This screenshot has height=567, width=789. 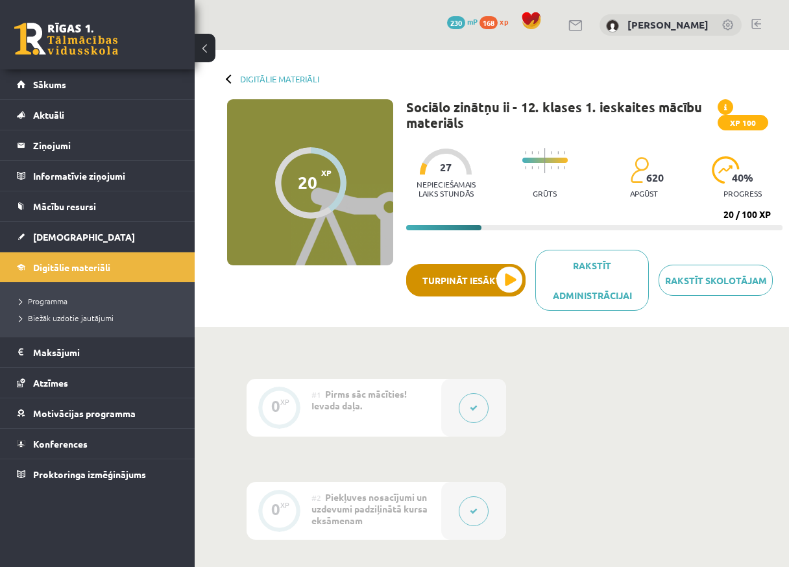 I want to click on a: Informatīvie ziņojumi, so click(x=97, y=176).